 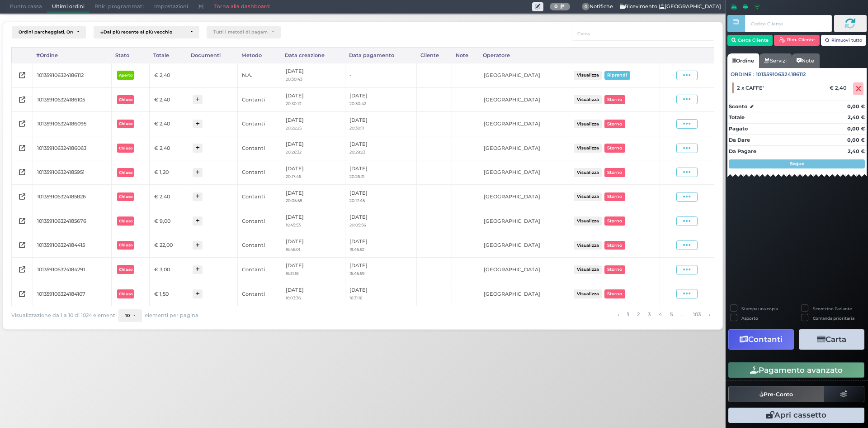 What do you see at coordinates (761, 339) in the screenshot?
I see `button: Contanti` at bounding box center [761, 339].